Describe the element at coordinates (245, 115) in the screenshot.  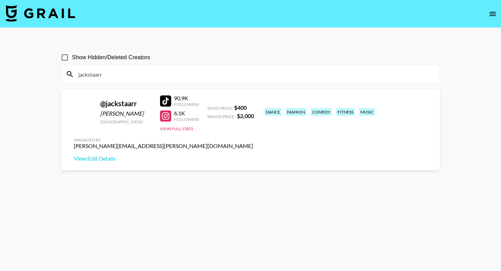
I see `strong: $ 2,000` at that location.